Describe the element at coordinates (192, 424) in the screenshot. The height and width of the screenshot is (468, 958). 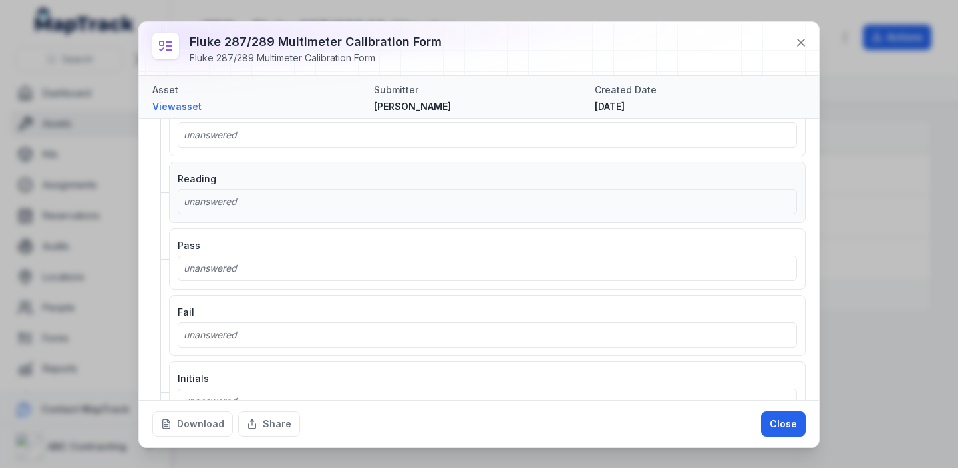
I see `button: Download` at that location.